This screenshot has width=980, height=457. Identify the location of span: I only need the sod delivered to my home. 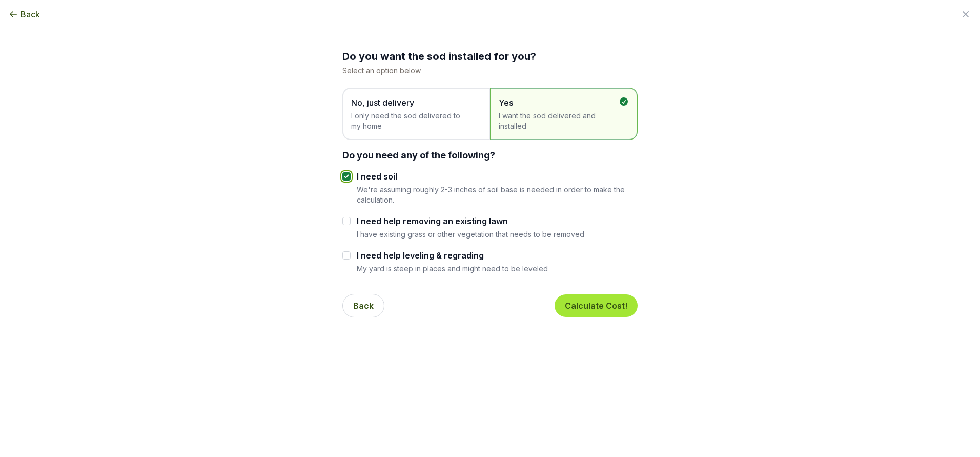
(411, 121).